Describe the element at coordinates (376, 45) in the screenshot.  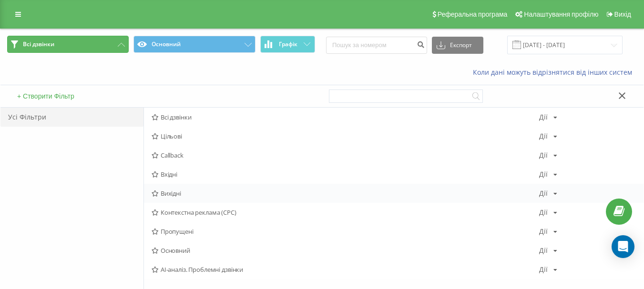
I see `input: Пошук за номером` at that location.